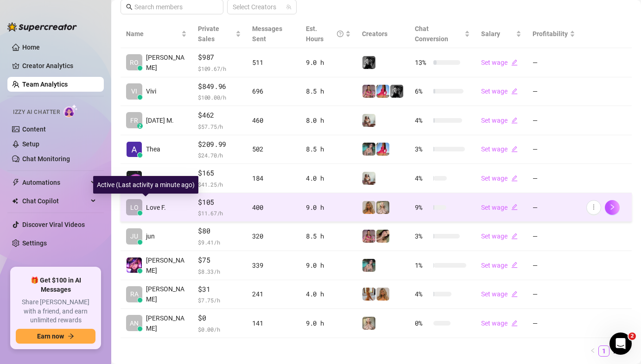  Describe the element at coordinates (219, 115) in the screenshot. I see `span: $462` at that location.